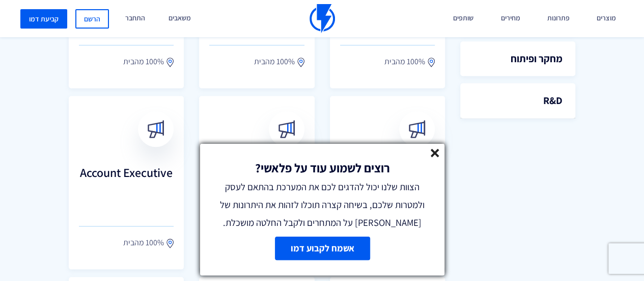 This screenshot has width=644, height=281. Describe the element at coordinates (387, 182) in the screenshot. I see `a: בודק/ת תוכנה QA 100% מרחוק` at that location.